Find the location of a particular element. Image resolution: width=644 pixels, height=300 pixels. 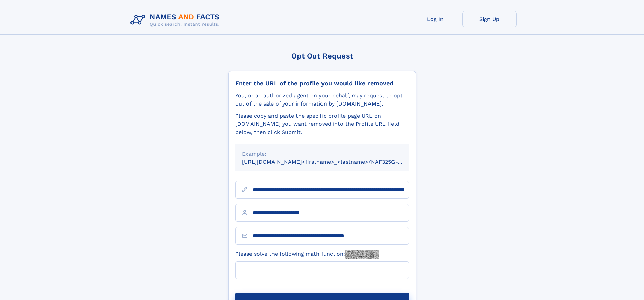

div: You, or an authorized agent on your behalf, may request to opt-out of the sale of your informatio... is located at coordinates (322, 100).